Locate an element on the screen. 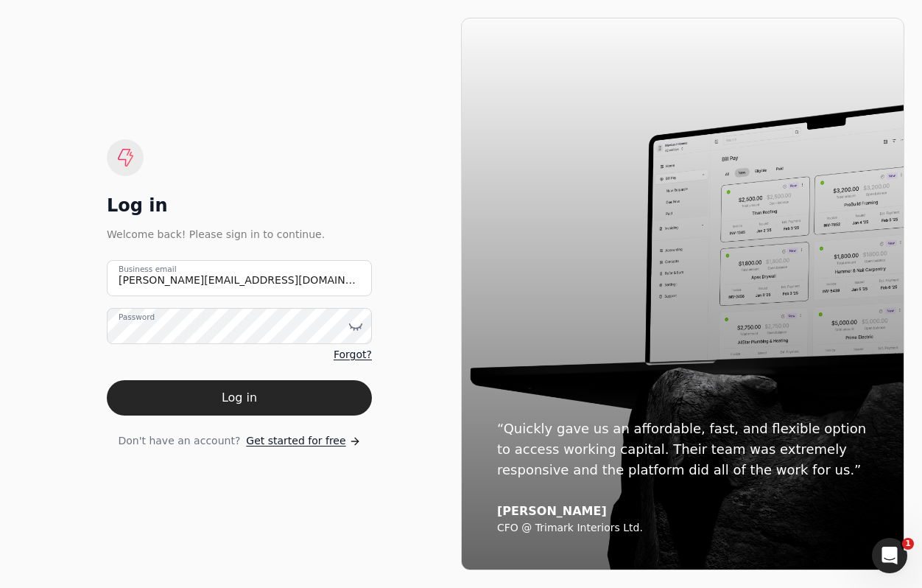  span: Get started for free is located at coordinates (296, 441).